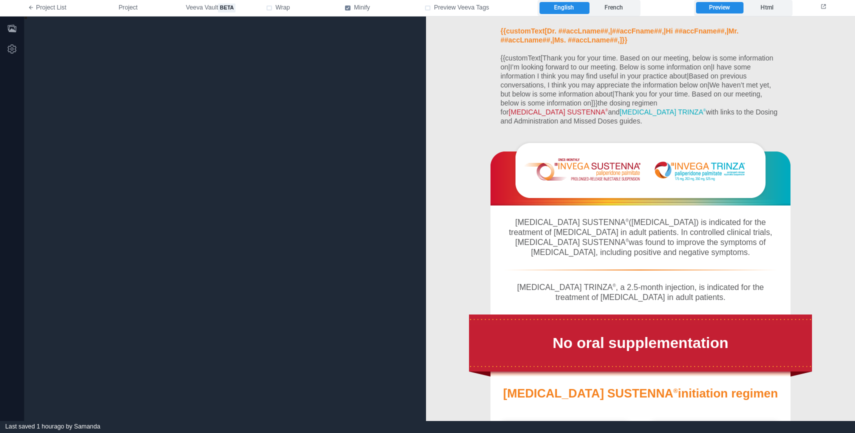  I want to click on span: Minify, so click(362, 8).